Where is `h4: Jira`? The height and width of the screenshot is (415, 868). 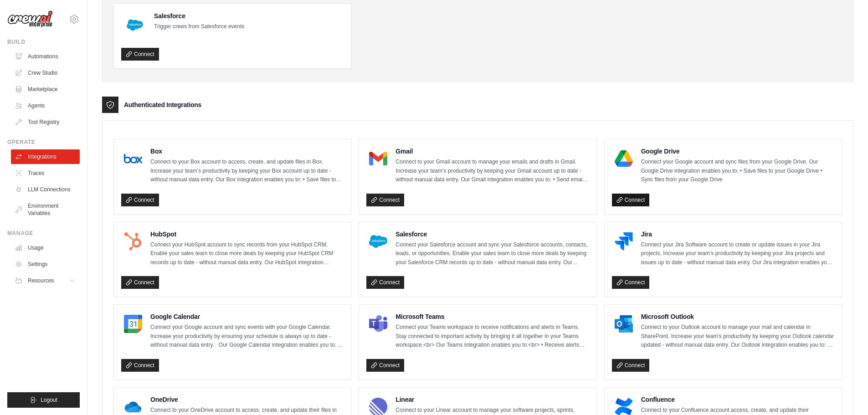 h4: Jira is located at coordinates (738, 234).